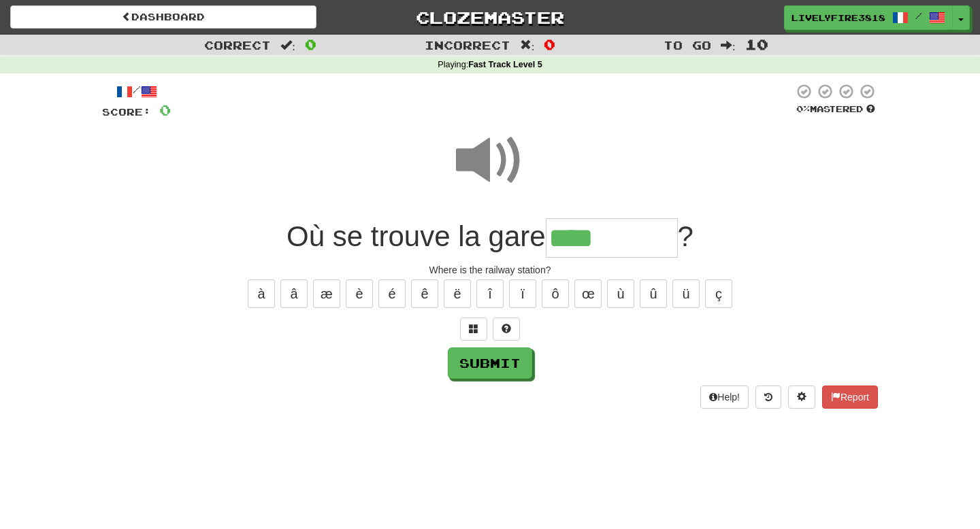 The image size is (980, 529). I want to click on span: Score:, so click(126, 111).